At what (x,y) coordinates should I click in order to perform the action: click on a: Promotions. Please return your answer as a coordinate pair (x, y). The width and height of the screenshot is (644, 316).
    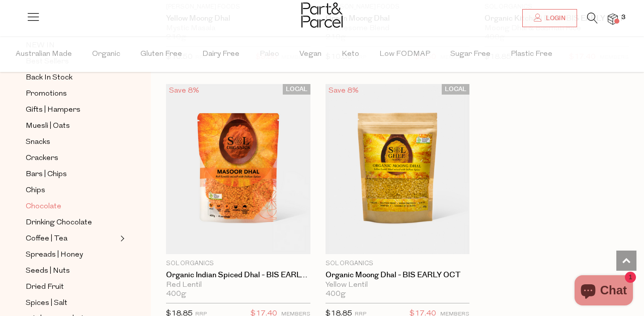
    Looking at the image, I should click on (72, 93).